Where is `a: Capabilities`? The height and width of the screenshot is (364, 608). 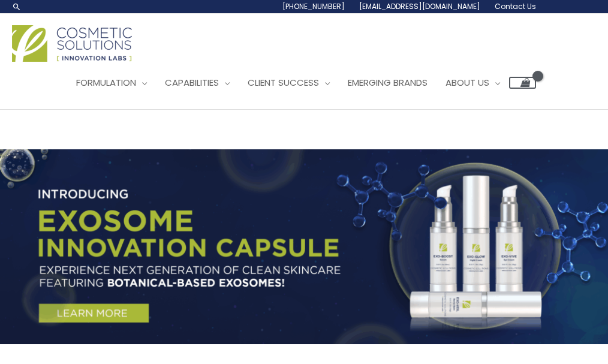
a: Capabilities is located at coordinates (197, 83).